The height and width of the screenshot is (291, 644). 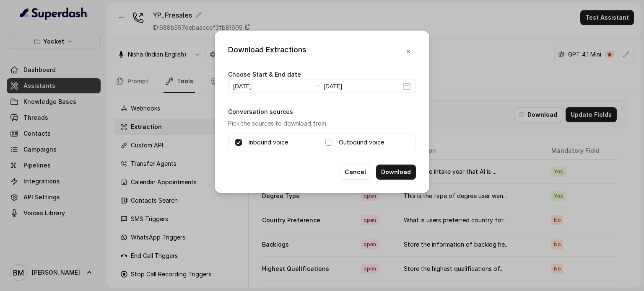 I want to click on button: Cancel, so click(x=355, y=172).